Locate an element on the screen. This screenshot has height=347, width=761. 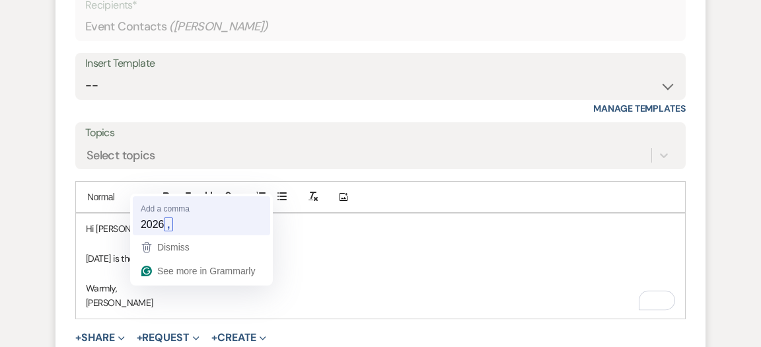
button: Request is located at coordinates (168, 338).